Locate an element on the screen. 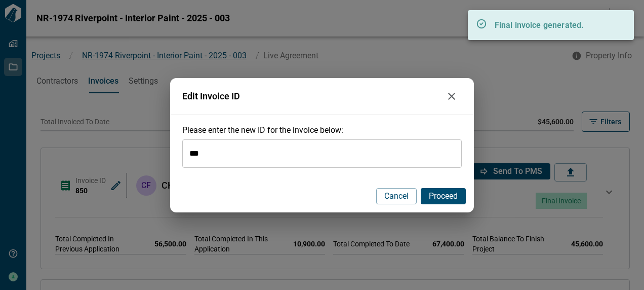 The width and height of the screenshot is (644, 290). p: Final invoice generated. is located at coordinates (555, 25).